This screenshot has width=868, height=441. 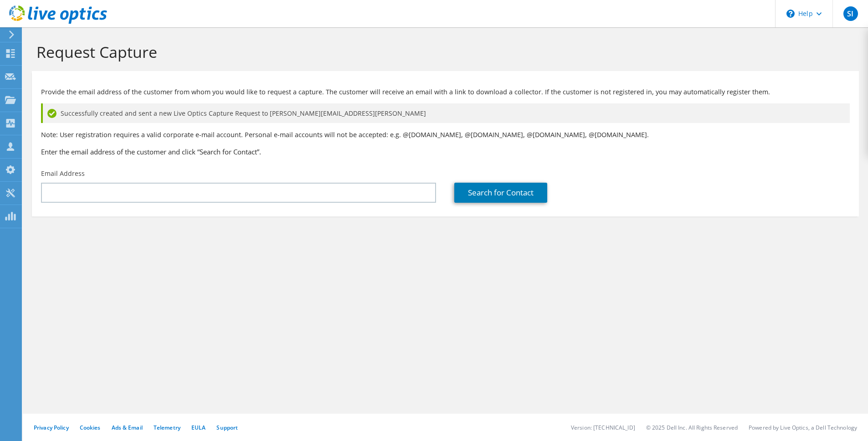 I want to click on svg: \n, so click(x=791, y=14).